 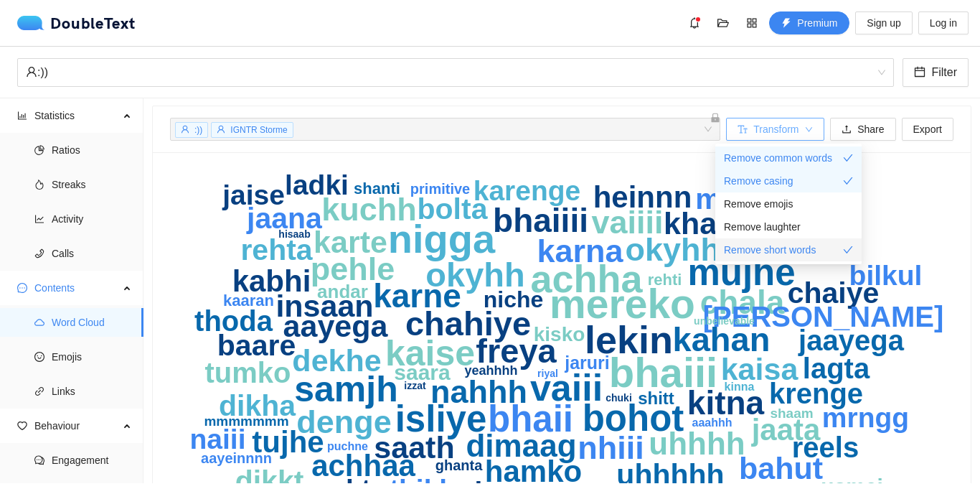 I want to click on span: message, so click(x=22, y=287).